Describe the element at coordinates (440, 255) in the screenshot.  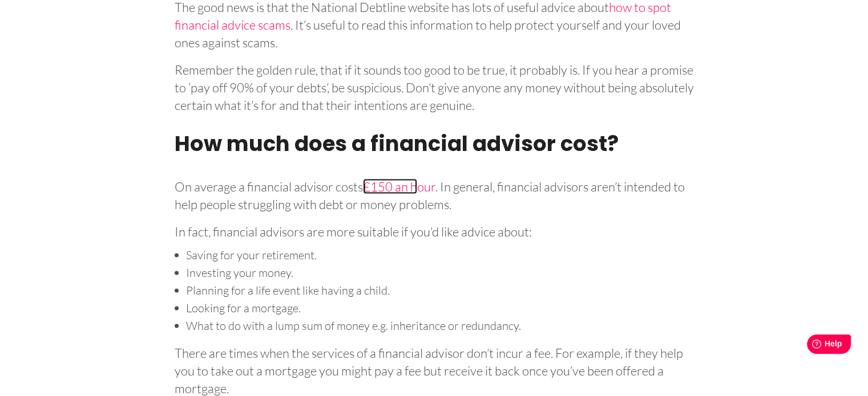
I see `li: Saving for your retirement.` at that location.